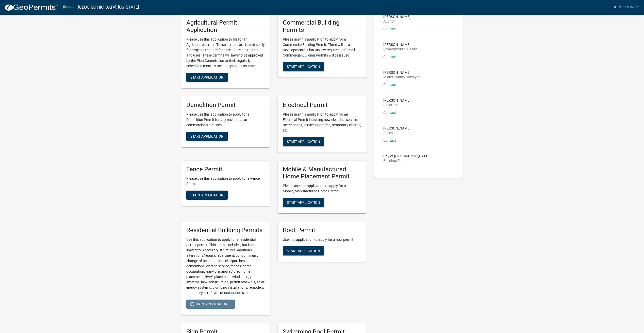 This screenshot has width=644, height=333. Describe the element at coordinates (226, 53) in the screenshot. I see `p: Please use this application to file for an Agriculture permit. These permits are issued solely fo...` at that location.